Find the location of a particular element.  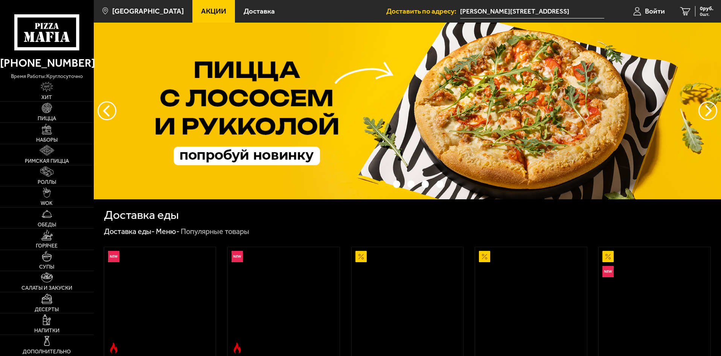

a: Меню- is located at coordinates (167, 231).